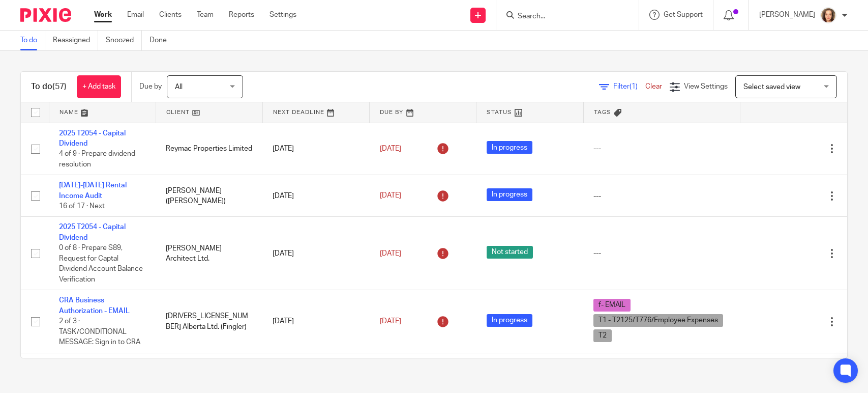 The image size is (868, 393). I want to click on span: 2 of 3 · TASK/CONDITIONAL MESSAGE: Sign in to CRA, so click(100, 331).